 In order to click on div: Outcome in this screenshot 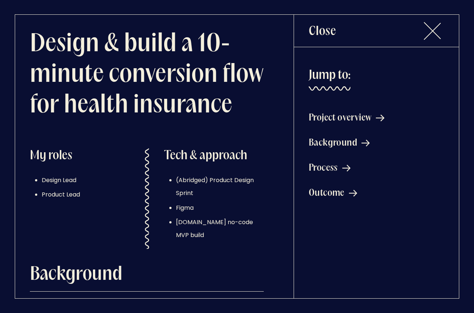, I will do `click(327, 193)`.